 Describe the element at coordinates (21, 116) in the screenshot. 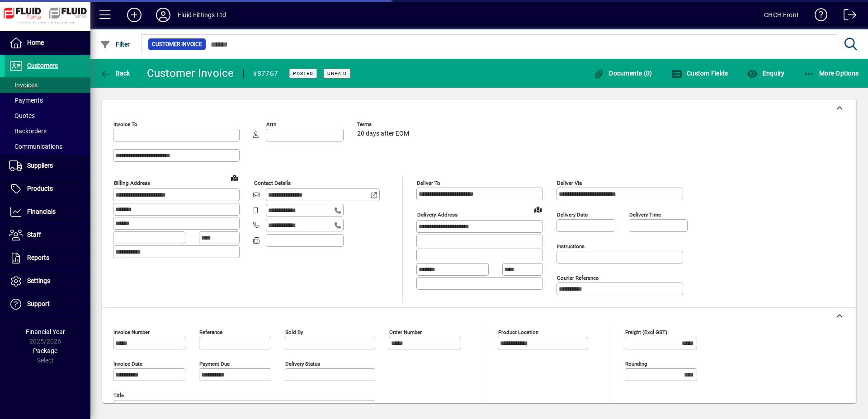

I see `span: Quotes` at that location.